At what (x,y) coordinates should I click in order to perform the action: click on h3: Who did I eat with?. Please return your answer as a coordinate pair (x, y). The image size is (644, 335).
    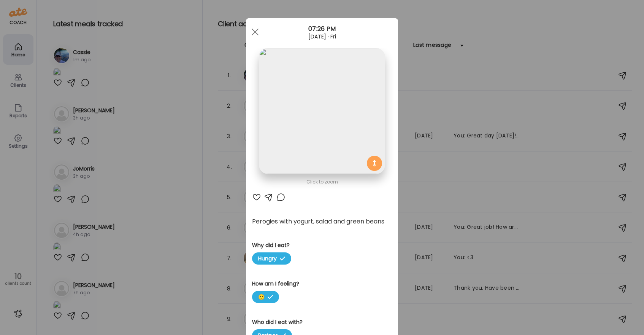
    Looking at the image, I should click on (322, 322).